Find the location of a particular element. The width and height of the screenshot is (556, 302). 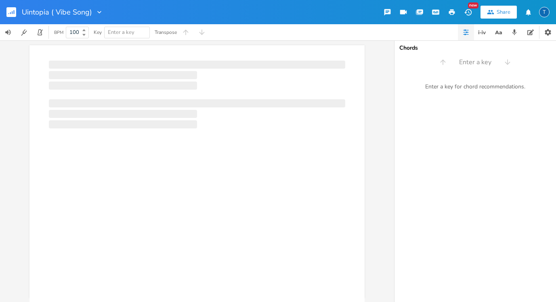

div: The Killing Tide is located at coordinates (544, 12).